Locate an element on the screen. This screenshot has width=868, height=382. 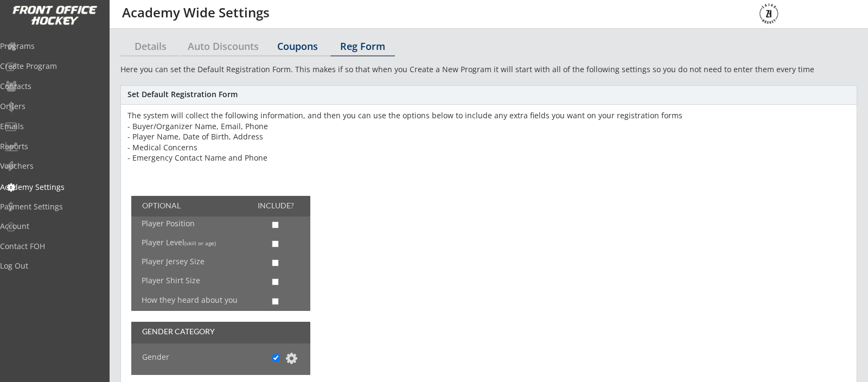
div: Player Jersey Size is located at coordinates (180, 261).